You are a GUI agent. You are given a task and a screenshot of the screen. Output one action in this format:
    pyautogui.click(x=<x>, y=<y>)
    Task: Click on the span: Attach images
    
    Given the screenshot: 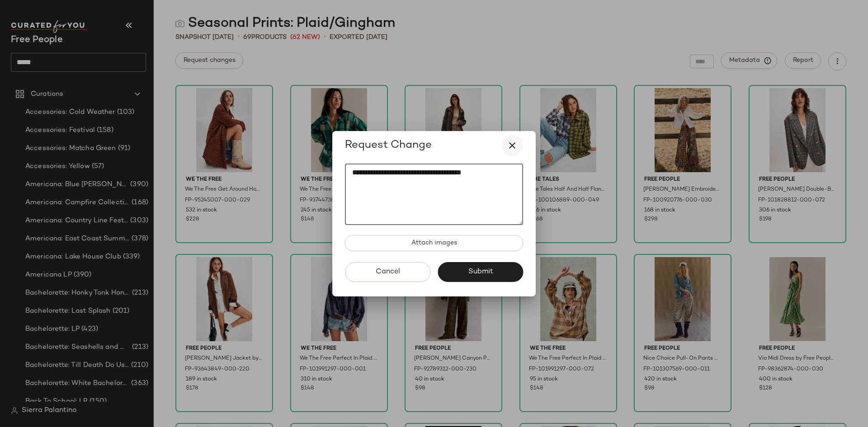 What is the action you would take?
    pyautogui.click(x=434, y=243)
    